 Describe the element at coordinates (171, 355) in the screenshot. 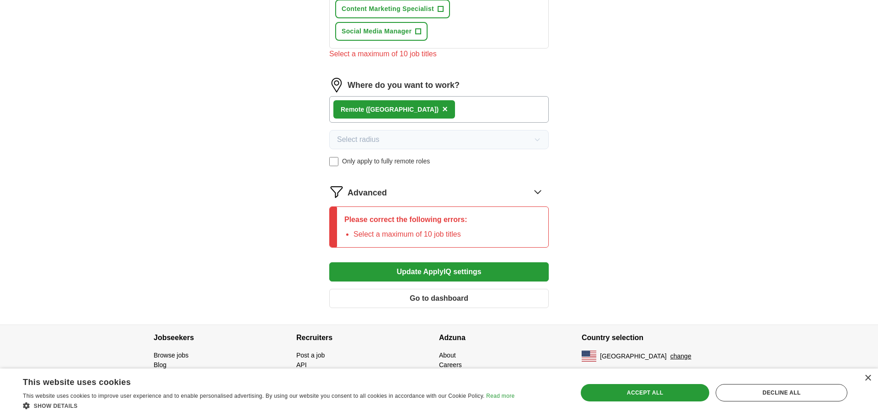

I see `a: Browse jobs` at that location.